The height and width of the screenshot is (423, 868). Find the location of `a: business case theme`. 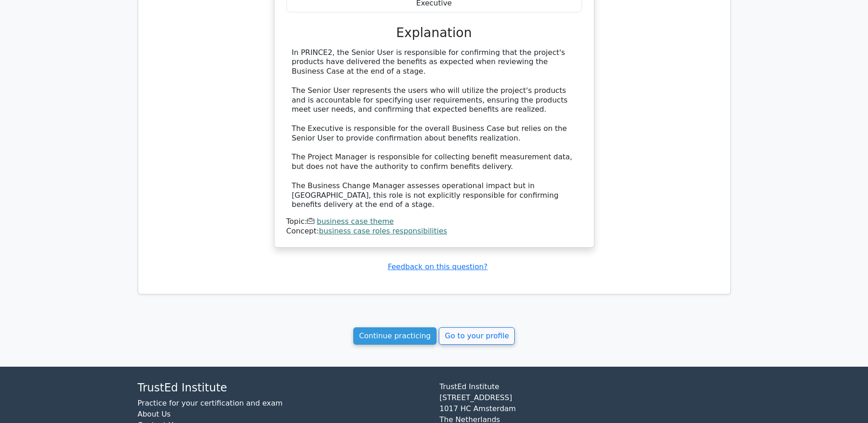

a: business case theme is located at coordinates (355, 221).